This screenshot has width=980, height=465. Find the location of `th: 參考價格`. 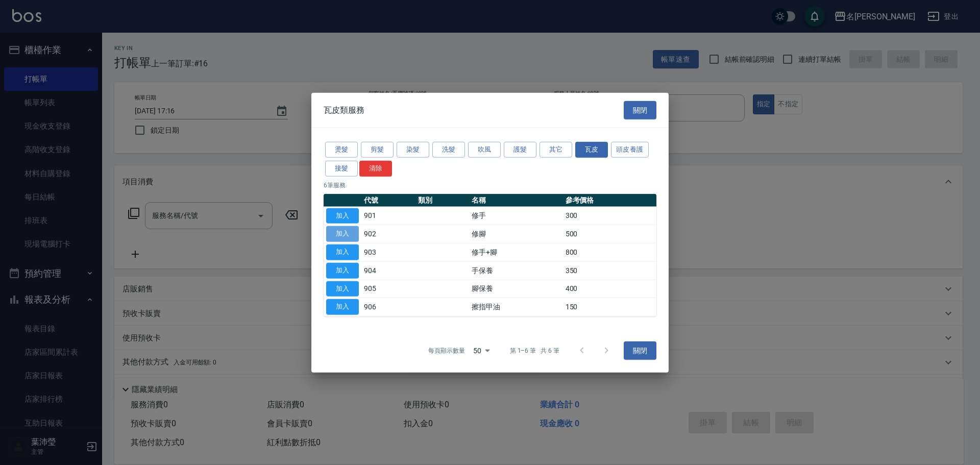

th: 參考價格 is located at coordinates (609, 200).